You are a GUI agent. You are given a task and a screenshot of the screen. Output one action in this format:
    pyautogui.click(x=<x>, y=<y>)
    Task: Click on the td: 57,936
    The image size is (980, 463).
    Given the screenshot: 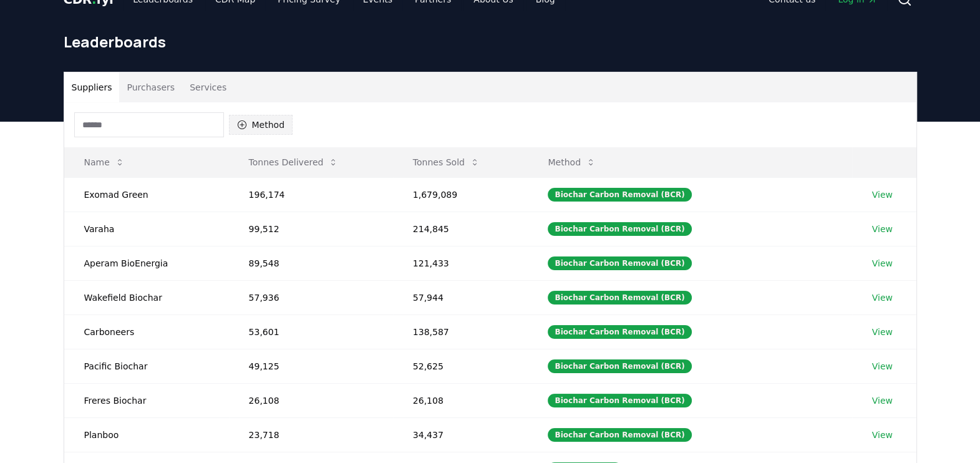 What is the action you would take?
    pyautogui.click(x=311, y=297)
    